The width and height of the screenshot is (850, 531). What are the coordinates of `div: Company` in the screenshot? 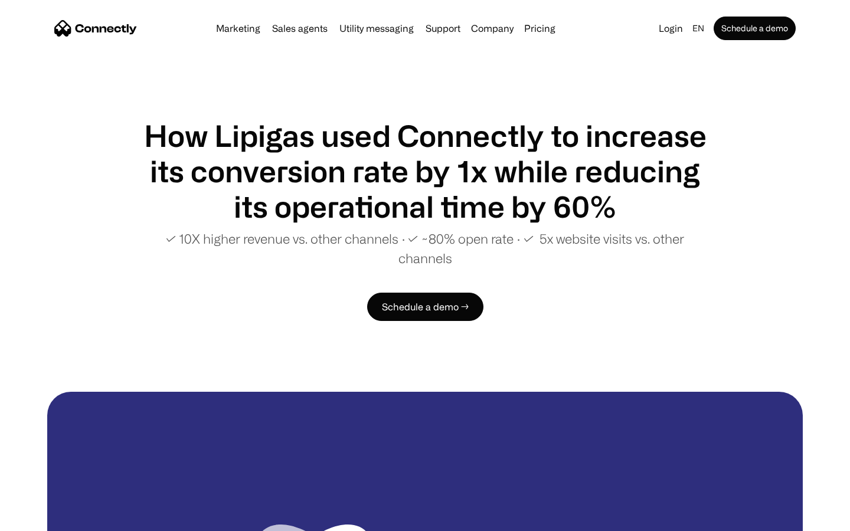 It's located at (492, 28).